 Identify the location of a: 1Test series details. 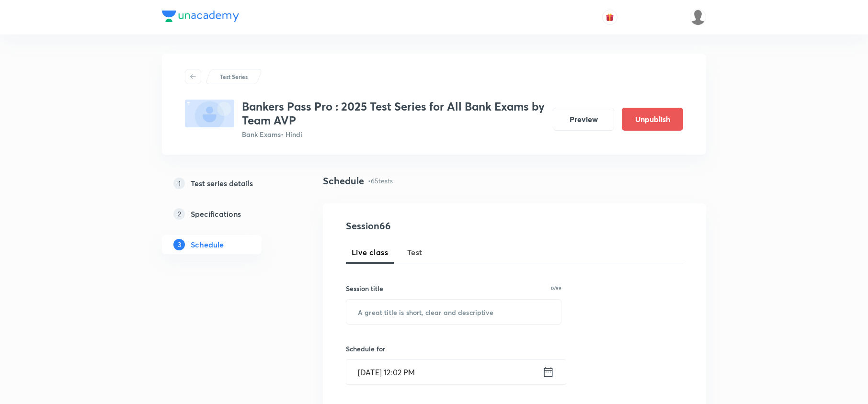
(227, 184).